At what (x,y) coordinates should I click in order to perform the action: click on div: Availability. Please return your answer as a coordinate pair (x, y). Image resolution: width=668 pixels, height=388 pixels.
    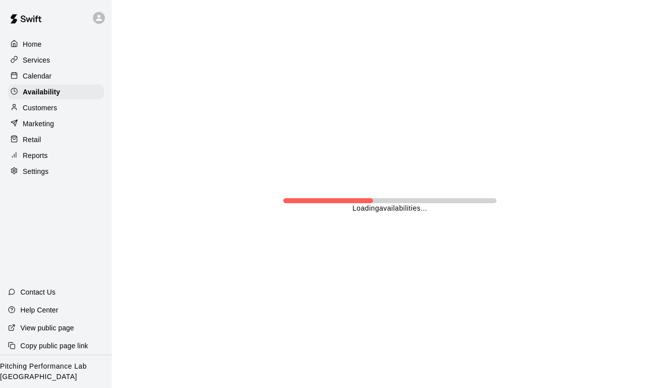
    Looking at the image, I should click on (56, 92).